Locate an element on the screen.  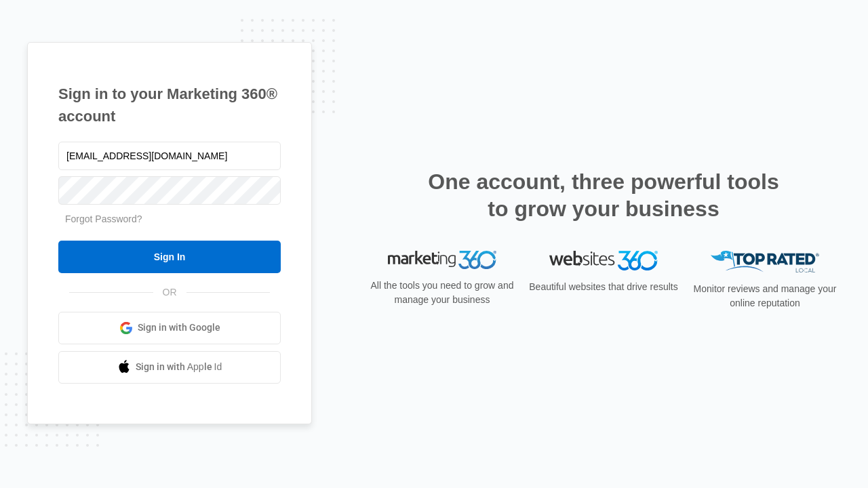
a: Sign in with Google is located at coordinates (170, 328).